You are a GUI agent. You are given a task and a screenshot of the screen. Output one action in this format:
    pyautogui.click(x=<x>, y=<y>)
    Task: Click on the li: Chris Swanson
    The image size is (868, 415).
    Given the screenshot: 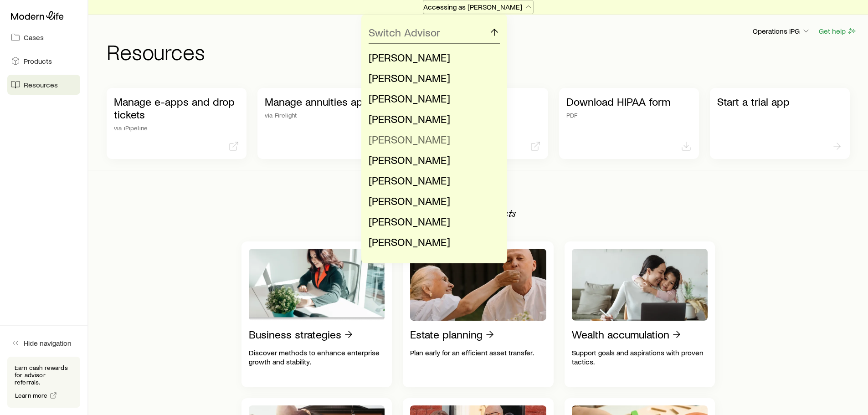 What is the action you would take?
    pyautogui.click(x=431, y=201)
    